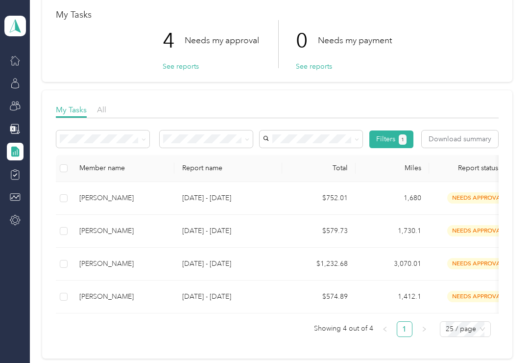 The image size is (529, 363). I want to click on p: 4, so click(174, 41).